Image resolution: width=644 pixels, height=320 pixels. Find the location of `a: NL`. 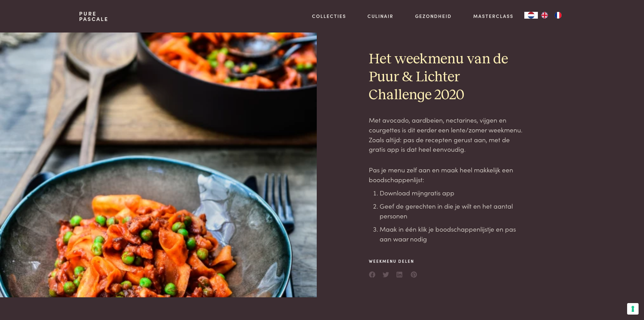

a: NL is located at coordinates (531, 15).